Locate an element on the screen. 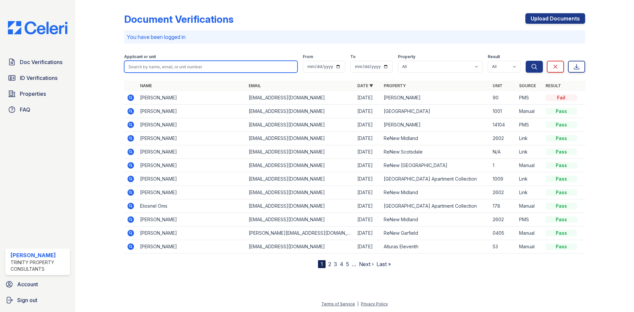 The height and width of the screenshot is (312, 634). a: Unit is located at coordinates (497, 86).